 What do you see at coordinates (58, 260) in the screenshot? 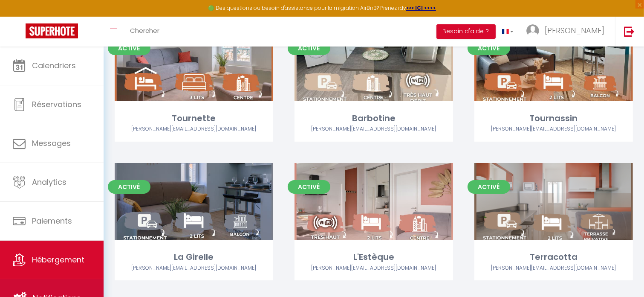
I see `span: Hébergement` at bounding box center [58, 260].